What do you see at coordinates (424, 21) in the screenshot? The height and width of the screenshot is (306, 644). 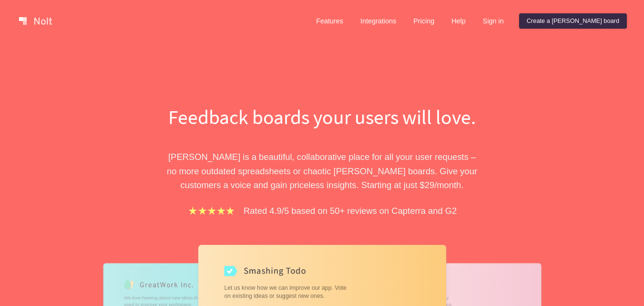 I see `a: Pricing` at bounding box center [424, 21].